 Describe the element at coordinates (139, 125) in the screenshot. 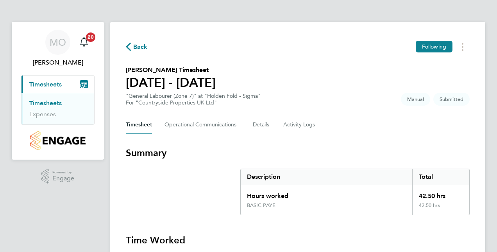

I see `button: Timesheet` at that location.